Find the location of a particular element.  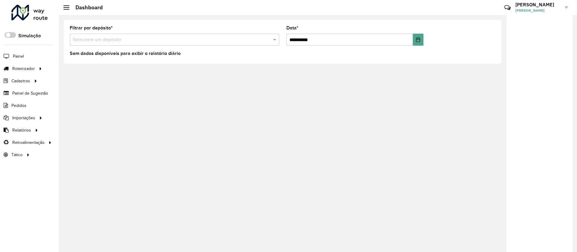

button: Choose Date is located at coordinates (418, 40).